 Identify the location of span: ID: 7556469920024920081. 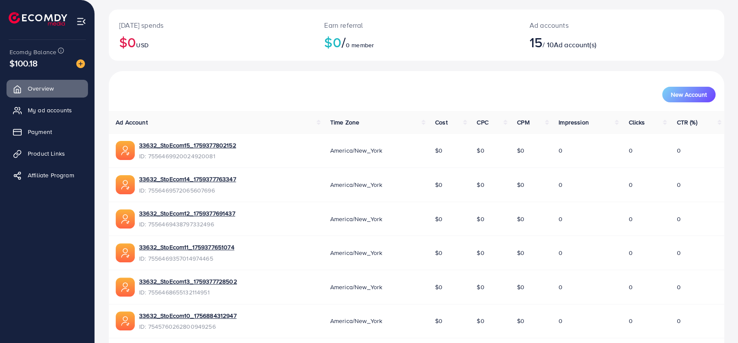
(188, 156).